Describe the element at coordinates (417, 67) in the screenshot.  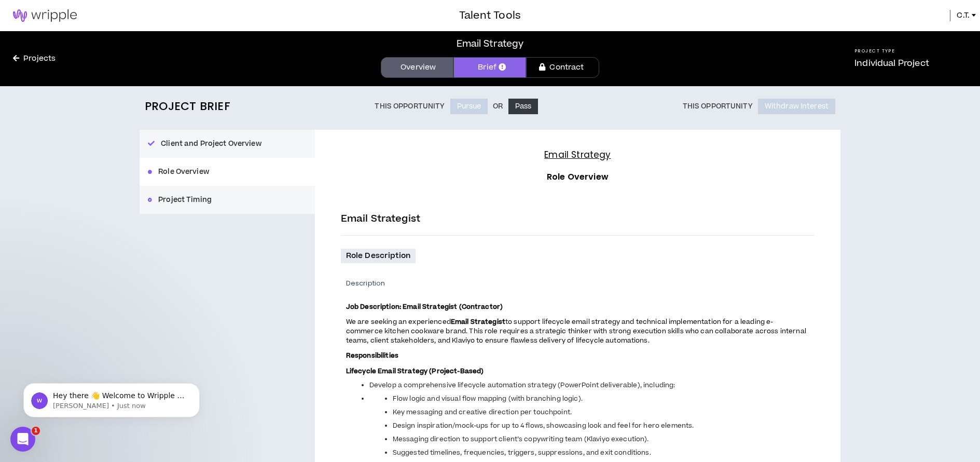
I see `a: Overview` at that location.